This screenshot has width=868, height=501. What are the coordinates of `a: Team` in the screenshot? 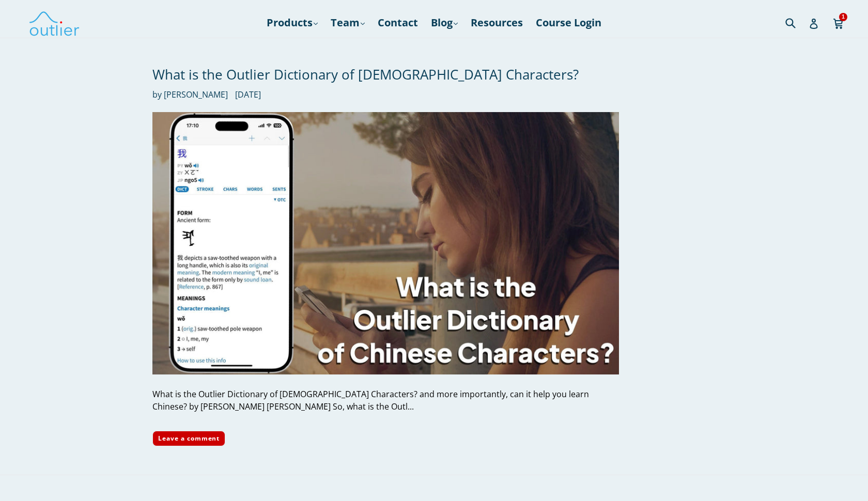 It's located at (348, 23).